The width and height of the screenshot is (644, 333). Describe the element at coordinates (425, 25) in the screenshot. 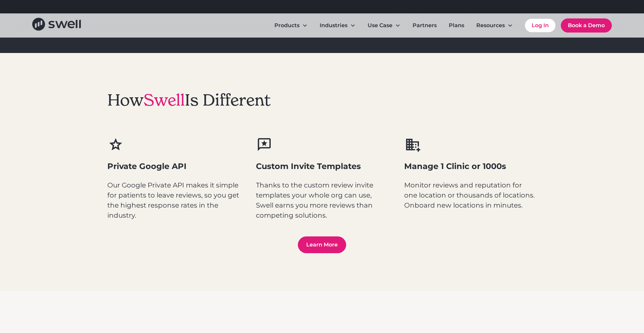

I see `a: Partners` at that location.